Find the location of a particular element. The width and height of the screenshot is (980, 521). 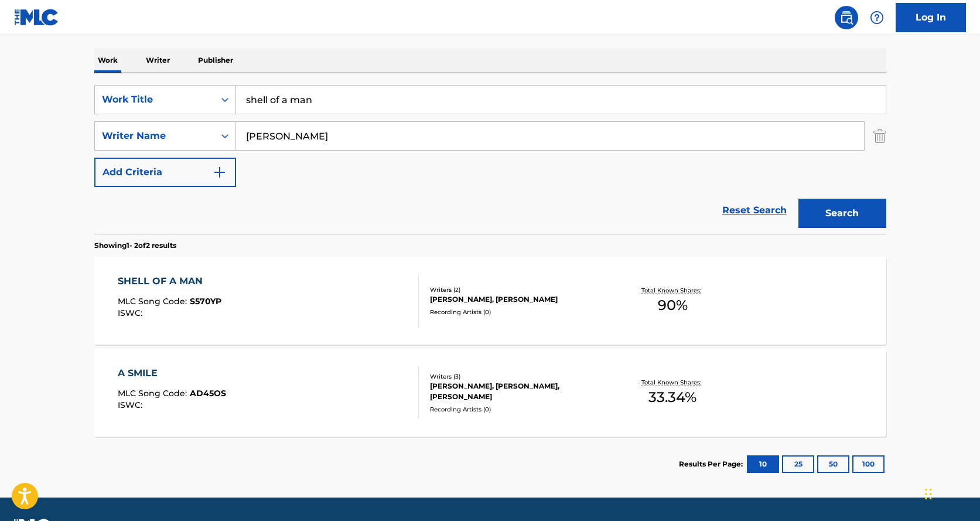

img: MLC Logo is located at coordinates (36, 17).